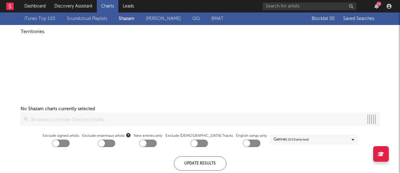  Describe the element at coordinates (377, 6) in the screenshot. I see `button: 17` at that location.